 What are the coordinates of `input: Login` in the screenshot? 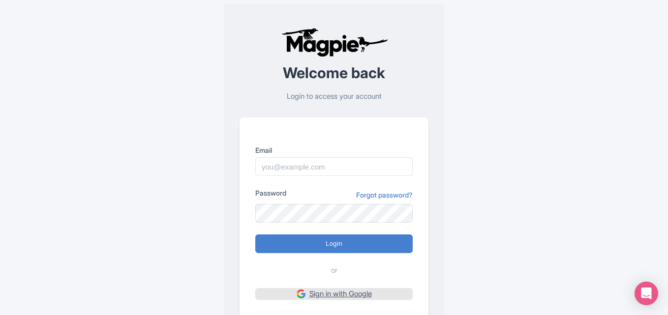 It's located at (334, 244).